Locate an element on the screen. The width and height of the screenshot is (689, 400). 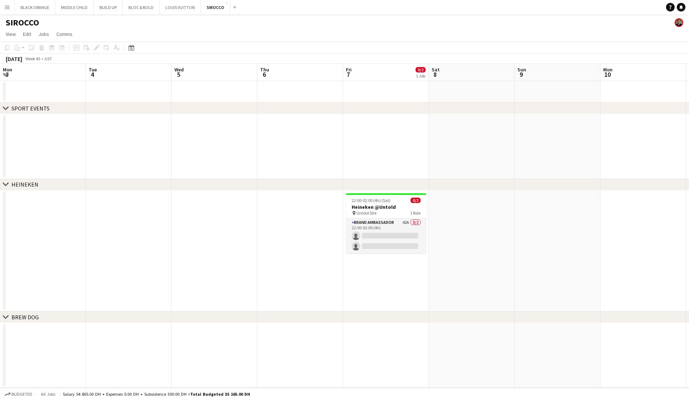
a: View is located at coordinates (11, 34).